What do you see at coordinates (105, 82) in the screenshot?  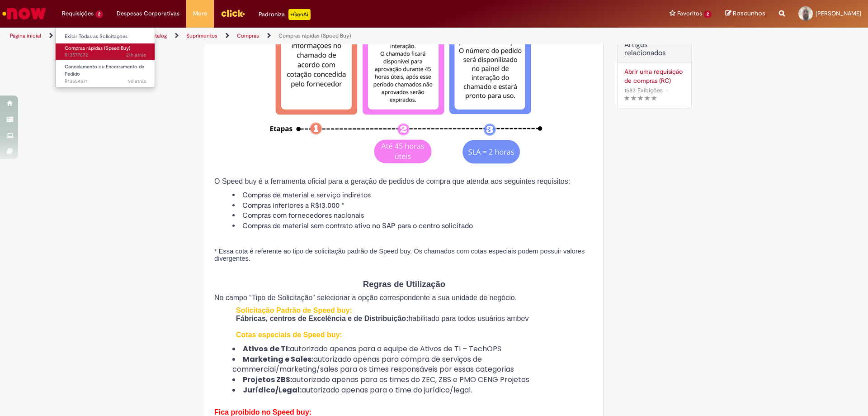 I see `span: R13554571` at bounding box center [105, 82].